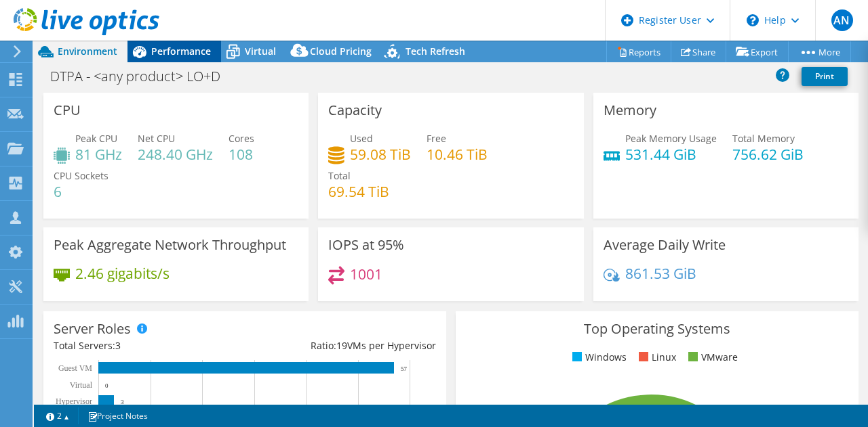  I want to click on text: 57, so click(404, 369).